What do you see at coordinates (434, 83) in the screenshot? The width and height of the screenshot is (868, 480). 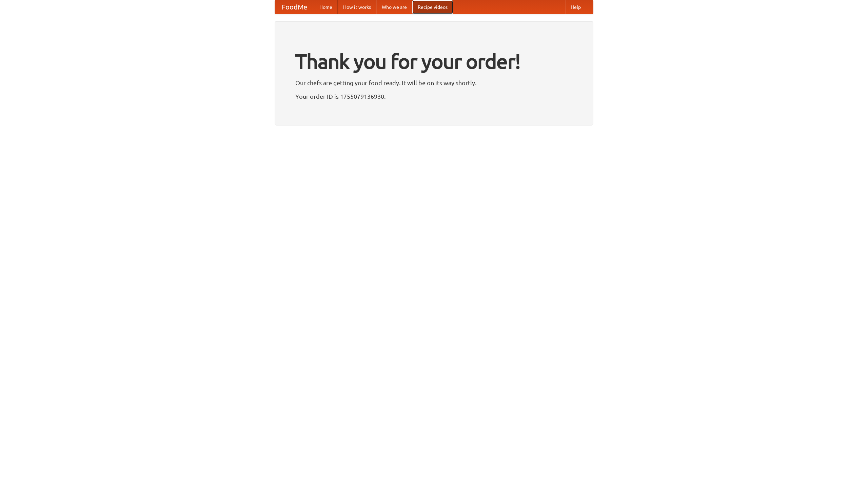 I see `p: Our chefs are getting your food ready. It will be on its way shortly.` at bounding box center [434, 83].